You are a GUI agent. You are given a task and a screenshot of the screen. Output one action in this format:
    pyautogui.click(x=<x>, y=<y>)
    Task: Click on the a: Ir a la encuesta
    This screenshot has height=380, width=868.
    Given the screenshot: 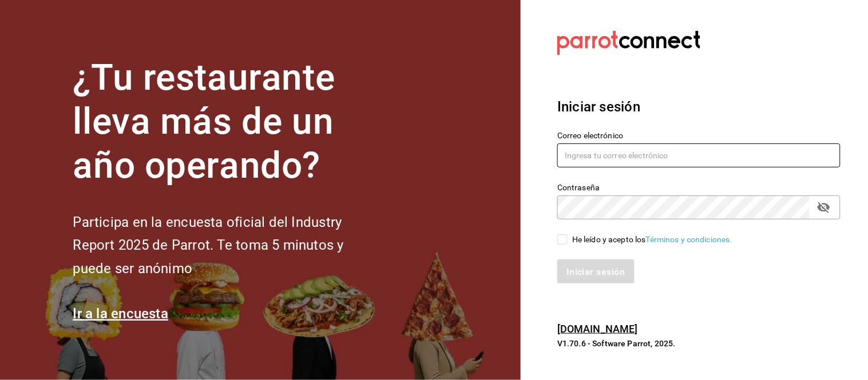 What is the action you would take?
    pyautogui.click(x=120, y=314)
    